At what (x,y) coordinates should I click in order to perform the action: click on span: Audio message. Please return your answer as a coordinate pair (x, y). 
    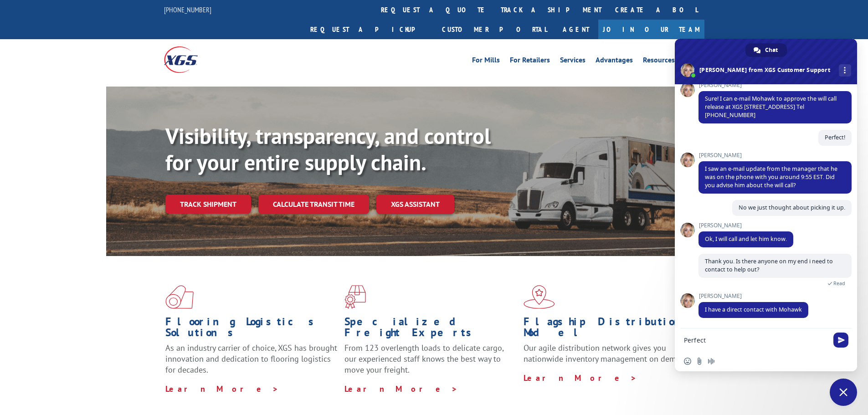
    Looking at the image, I should click on (711, 361).